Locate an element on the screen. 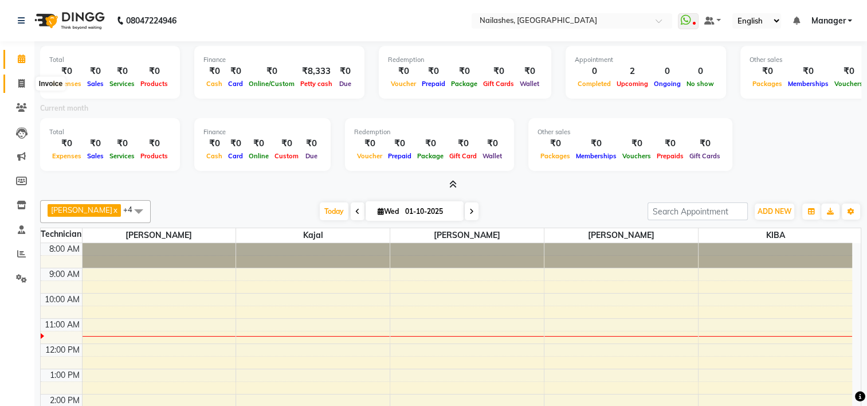  input: 2025-10-01 is located at coordinates (430, 211).